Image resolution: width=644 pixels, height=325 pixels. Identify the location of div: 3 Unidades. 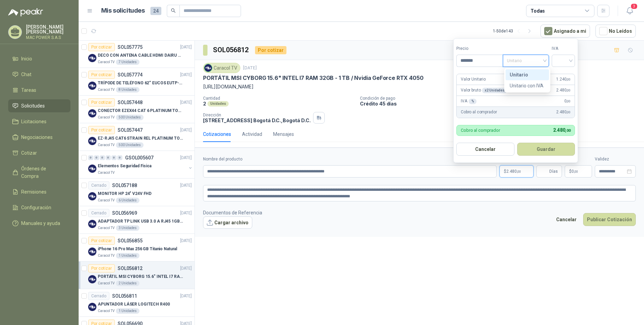
(128, 228).